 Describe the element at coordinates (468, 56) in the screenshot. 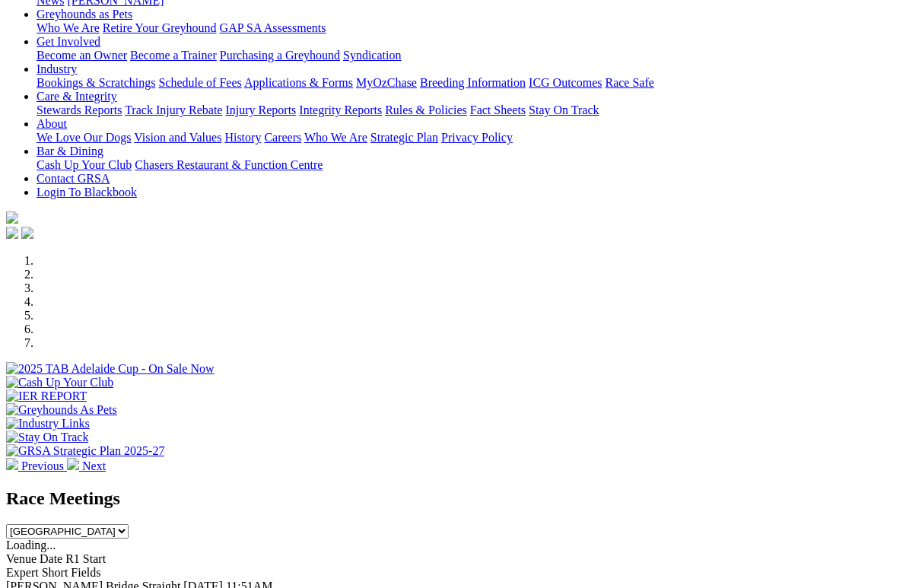

I see `div: Get Involved` at that location.